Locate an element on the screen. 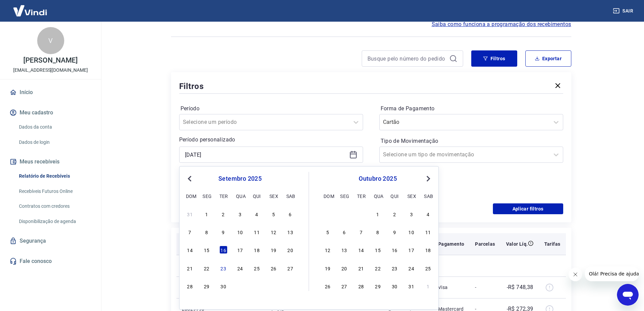 The width and height of the screenshot is (644, 311). button: Exportar is located at coordinates (548, 58).